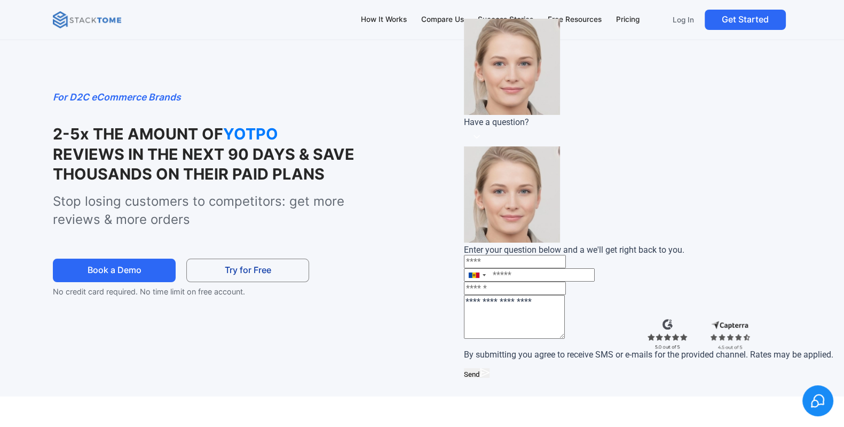 The image size is (844, 427). Describe the element at coordinates (189, 292) in the screenshot. I see `p: No credit card required. No time limit on free account.` at that location.